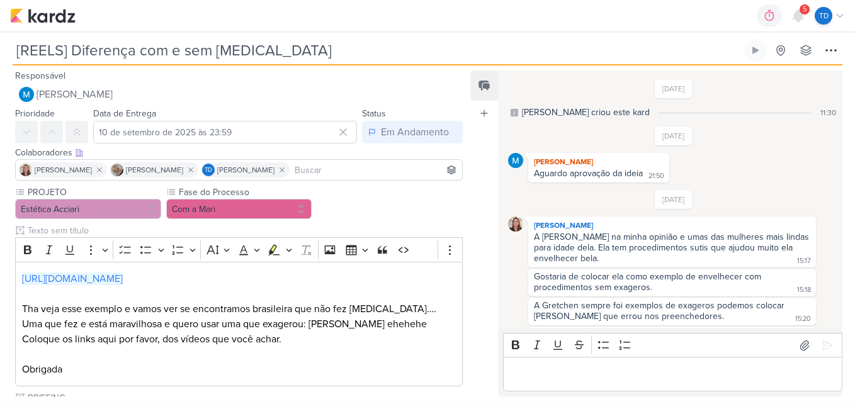 This screenshot has height=404, width=855. What do you see at coordinates (756, 50) in the screenshot?
I see `div: Ligar relógio` at bounding box center [756, 50].